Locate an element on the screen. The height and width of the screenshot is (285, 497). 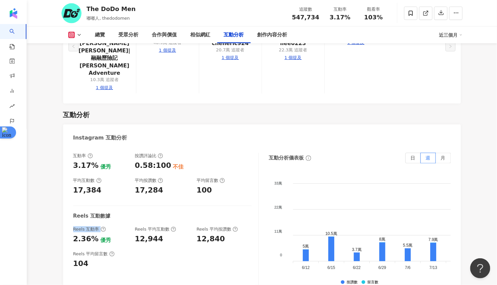
div: 按讚數 is located at coordinates (352, 283).